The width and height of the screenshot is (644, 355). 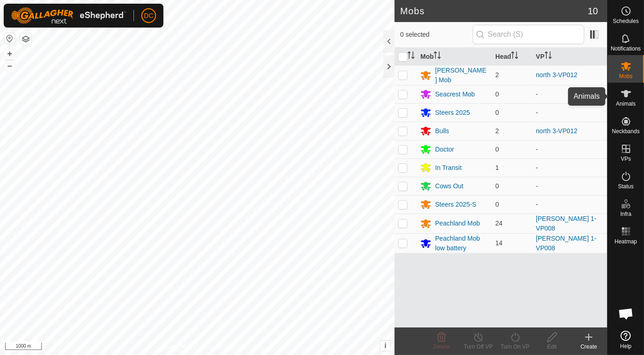 What do you see at coordinates (515, 347) in the screenshot?
I see `div: Turn On VP` at bounding box center [515, 347].